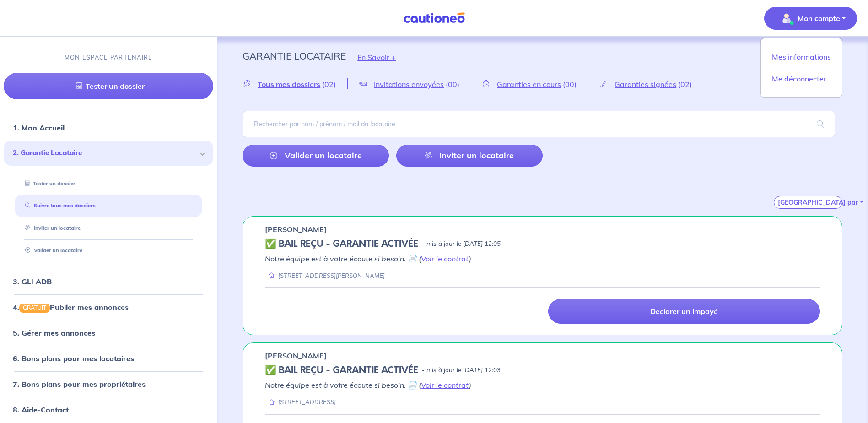 This screenshot has height=423, width=868. Describe the element at coordinates (787, 18) in the screenshot. I see `img: illu_account_valid_menu.svg` at that location.